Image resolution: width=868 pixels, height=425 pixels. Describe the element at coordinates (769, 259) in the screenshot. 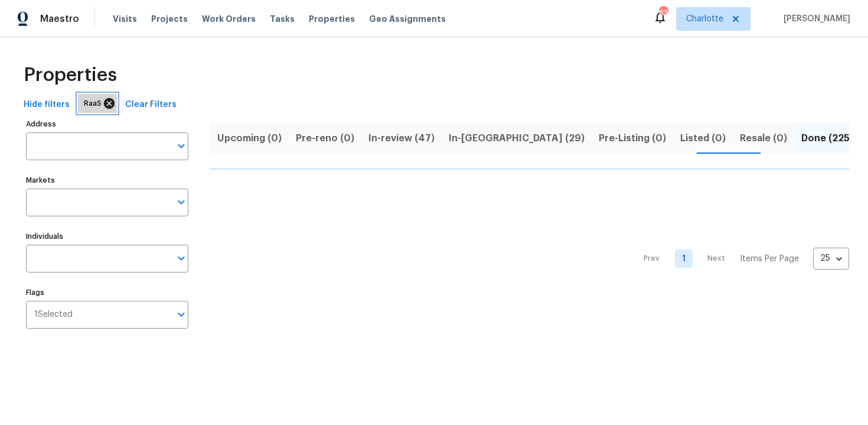

I see `p: Items Per Page` at that location.